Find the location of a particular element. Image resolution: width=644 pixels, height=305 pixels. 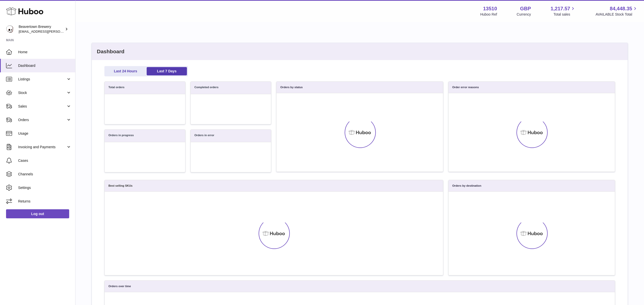

span: Orders is located at coordinates (42, 120).